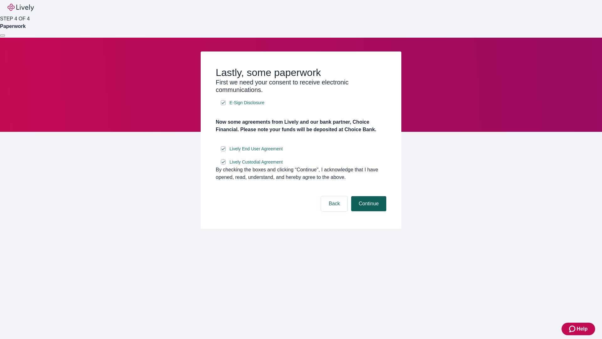 This screenshot has height=339, width=602. What do you see at coordinates (301, 126) in the screenshot?
I see `h4: Now some agreements from Lively and our bank partner, Choice Financial. Please note your funds wi...` at bounding box center [301, 126].